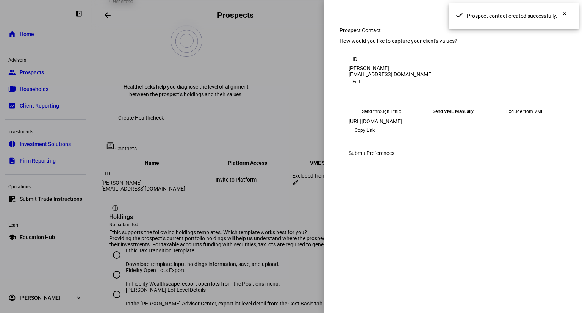  Describe the element at coordinates (356, 82) in the screenshot. I see `span: Edit` at that location.